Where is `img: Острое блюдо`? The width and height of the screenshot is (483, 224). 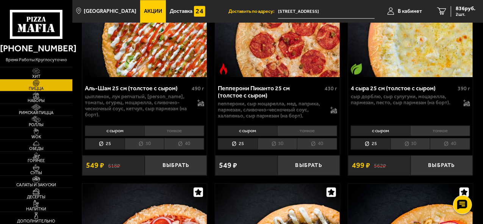
img: Острое блюдо is located at coordinates (223, 69).